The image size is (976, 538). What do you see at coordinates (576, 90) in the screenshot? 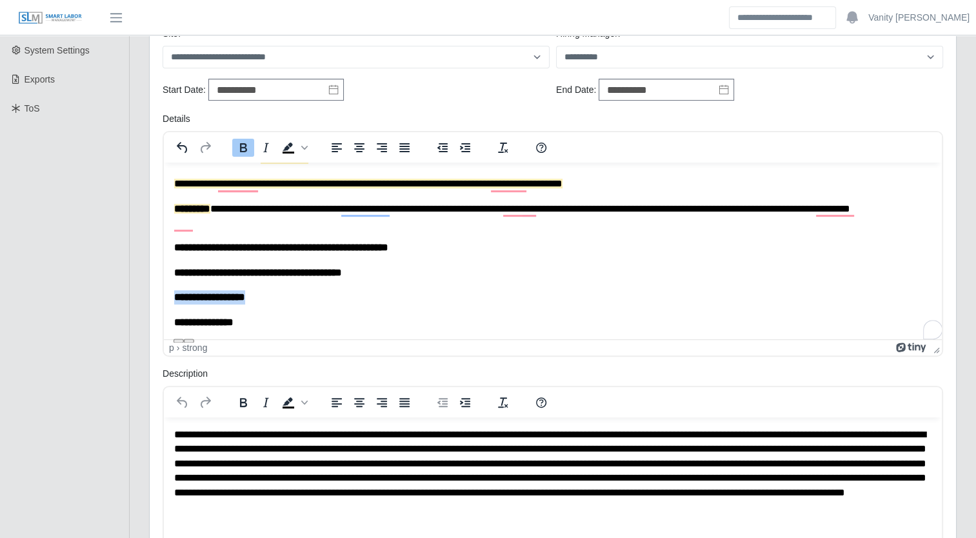
I see `label: End Date:` at bounding box center [576, 90].